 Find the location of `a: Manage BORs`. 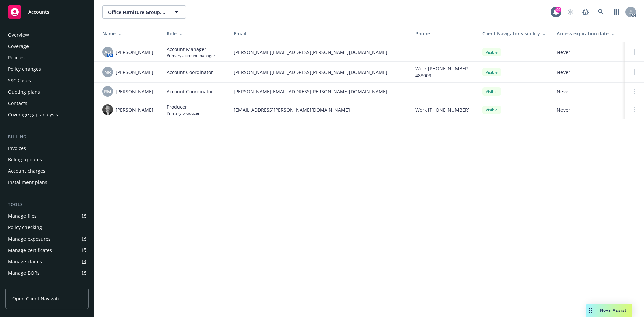

a: Manage BORs is located at coordinates (47, 273).